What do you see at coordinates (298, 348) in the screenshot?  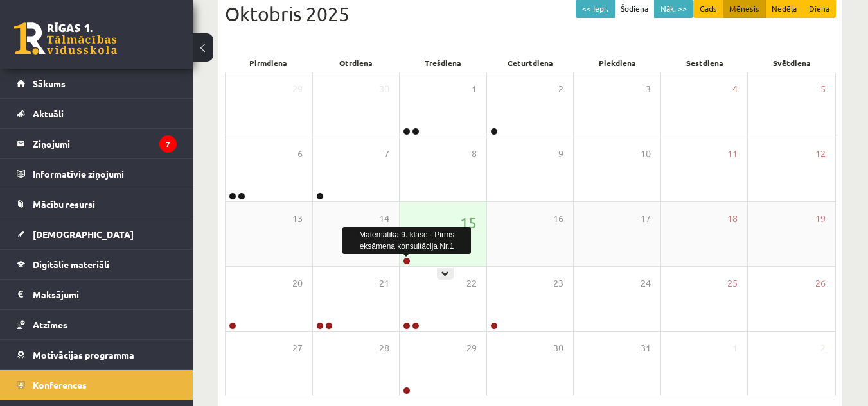 I see `span: 27` at bounding box center [298, 348].